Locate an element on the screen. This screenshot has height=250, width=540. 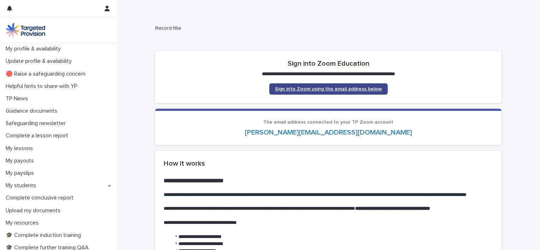
p: Upload my documents is located at coordinates (34, 211).